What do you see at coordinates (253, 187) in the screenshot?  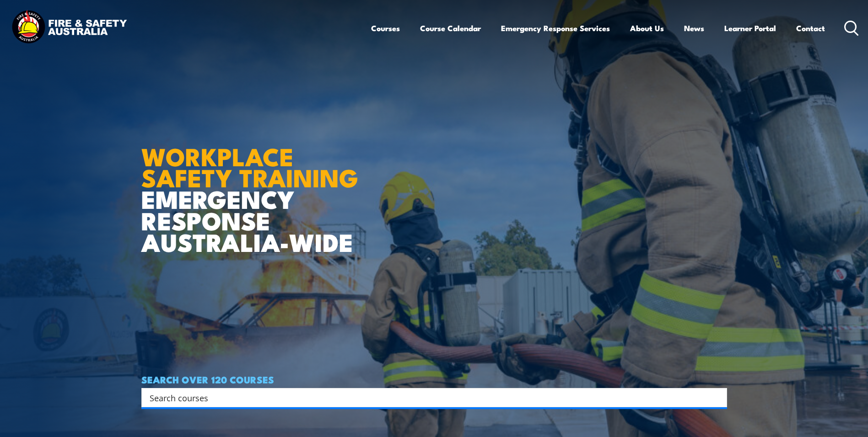 I see `h1: EMERGENCY RESPONSE AUSTRALIA-WIDE` at bounding box center [253, 187].